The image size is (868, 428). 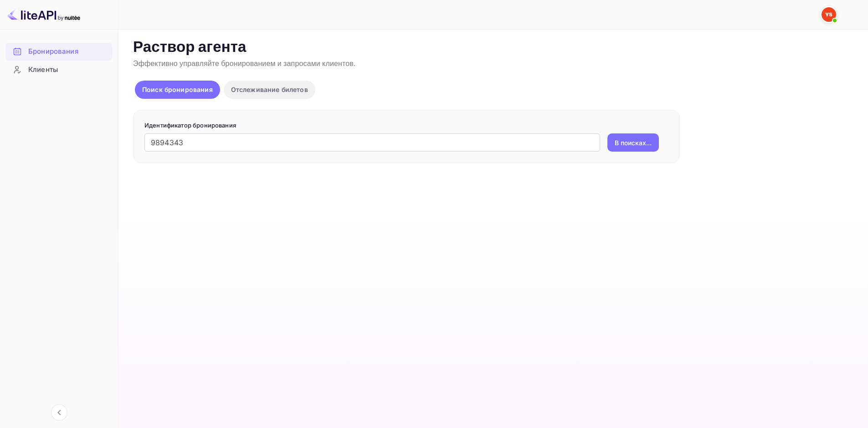 I want to click on div: Клиенты, so click(x=59, y=70).